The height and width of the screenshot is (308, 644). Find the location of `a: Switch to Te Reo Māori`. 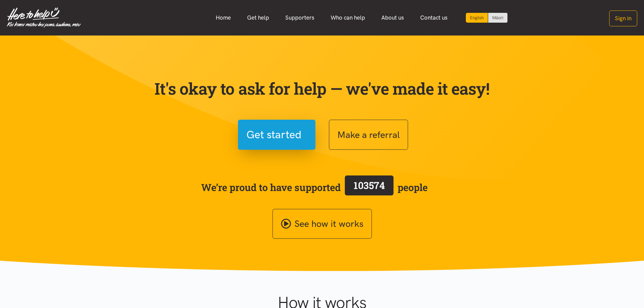

a: Switch to Te Reo Māori is located at coordinates (498, 18).